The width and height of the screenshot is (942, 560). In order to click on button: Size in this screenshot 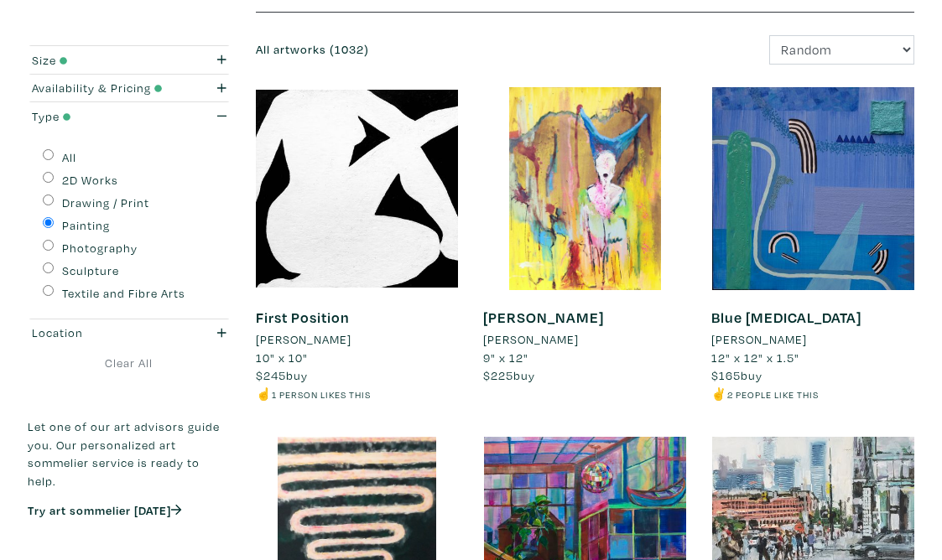, I will do `click(130, 60)`.